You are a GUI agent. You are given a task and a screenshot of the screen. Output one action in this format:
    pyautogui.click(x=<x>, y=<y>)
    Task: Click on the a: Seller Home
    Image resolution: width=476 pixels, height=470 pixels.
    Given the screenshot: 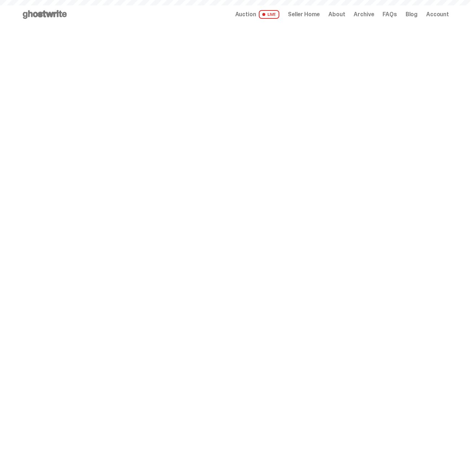 What is the action you would take?
    pyautogui.click(x=304, y=14)
    